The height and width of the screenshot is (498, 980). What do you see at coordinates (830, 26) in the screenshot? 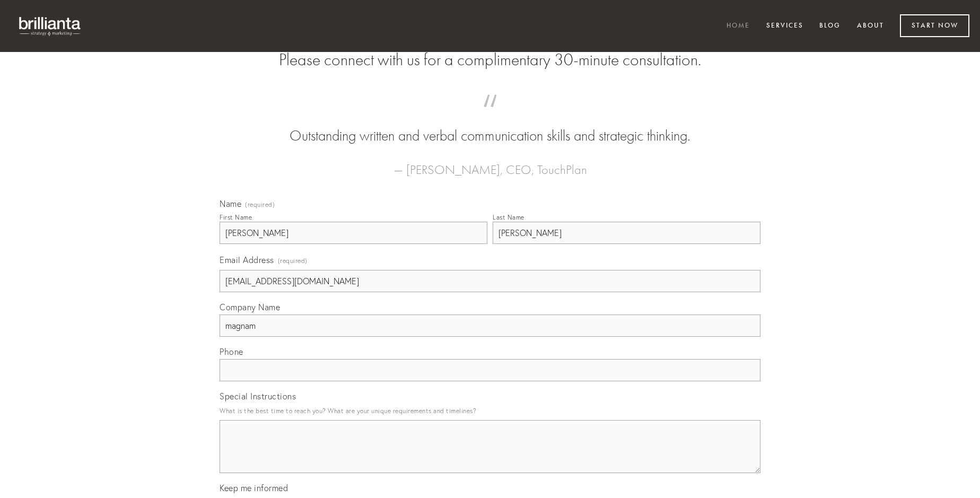
I see `a: Blog` at bounding box center [830, 26].